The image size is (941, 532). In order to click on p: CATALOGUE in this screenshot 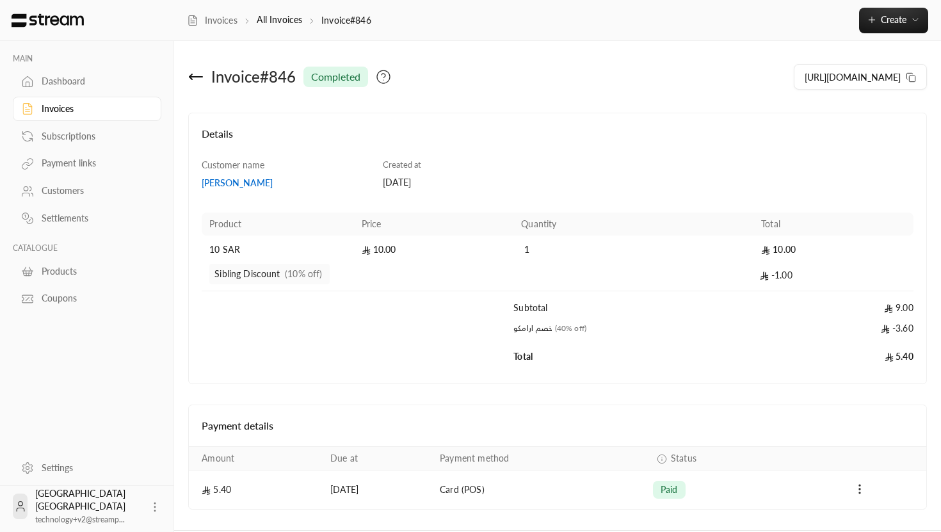, I will do `click(87, 248)`.